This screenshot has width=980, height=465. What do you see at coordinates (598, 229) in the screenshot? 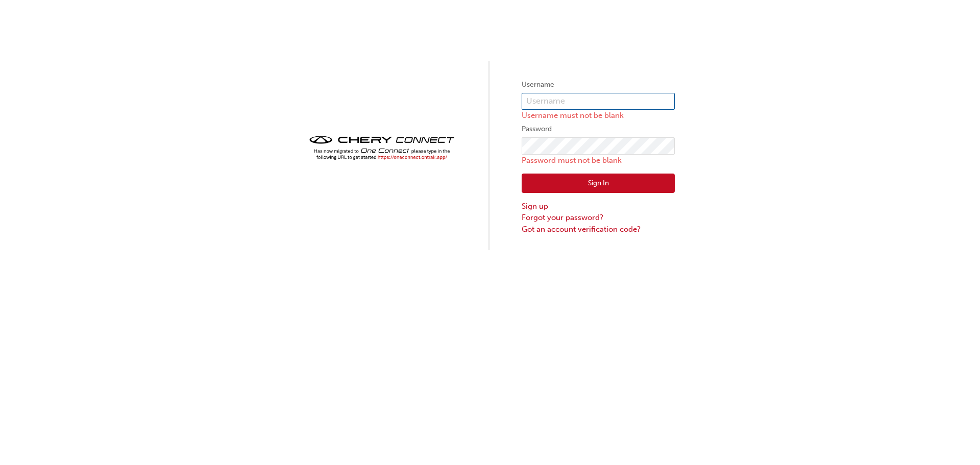
I see `a: Got an account verification code?` at bounding box center [598, 229].